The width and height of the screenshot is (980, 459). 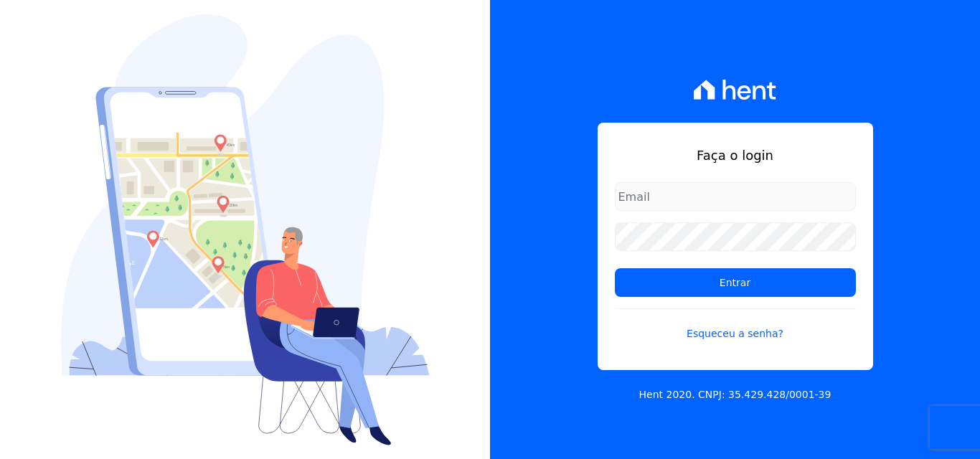 What do you see at coordinates (735, 196) in the screenshot?
I see `input: Email` at bounding box center [735, 196].